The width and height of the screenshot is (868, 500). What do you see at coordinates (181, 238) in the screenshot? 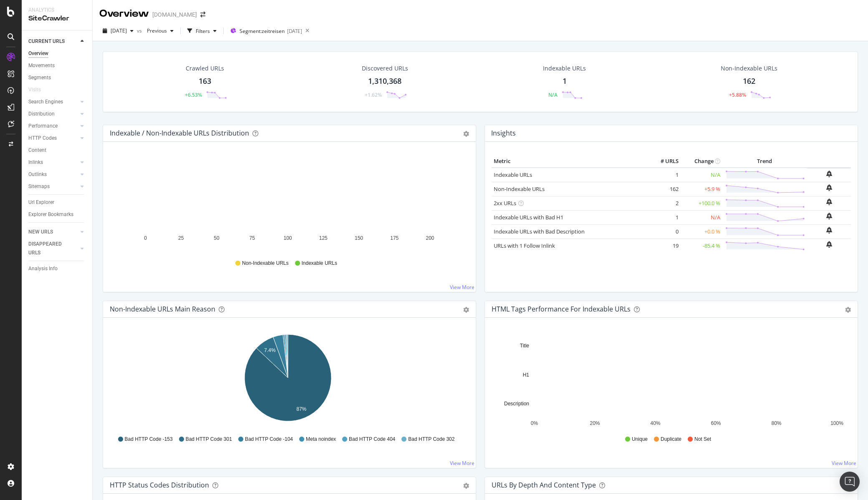
I see `text: 25` at bounding box center [181, 238].